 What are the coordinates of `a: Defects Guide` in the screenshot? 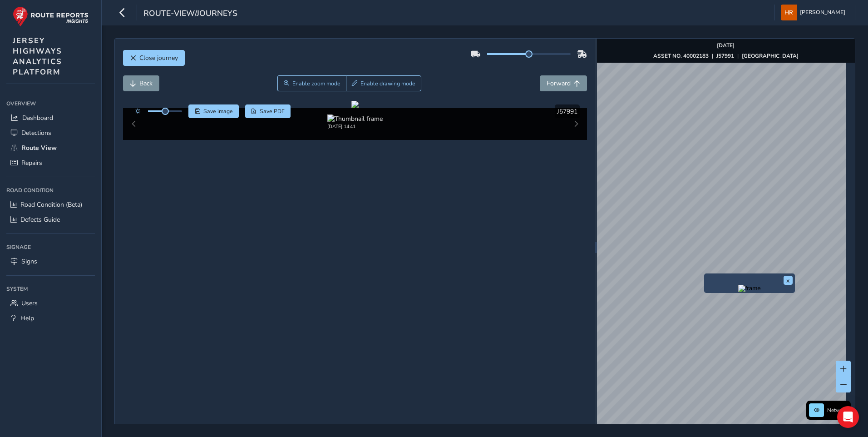 It's located at (50, 219).